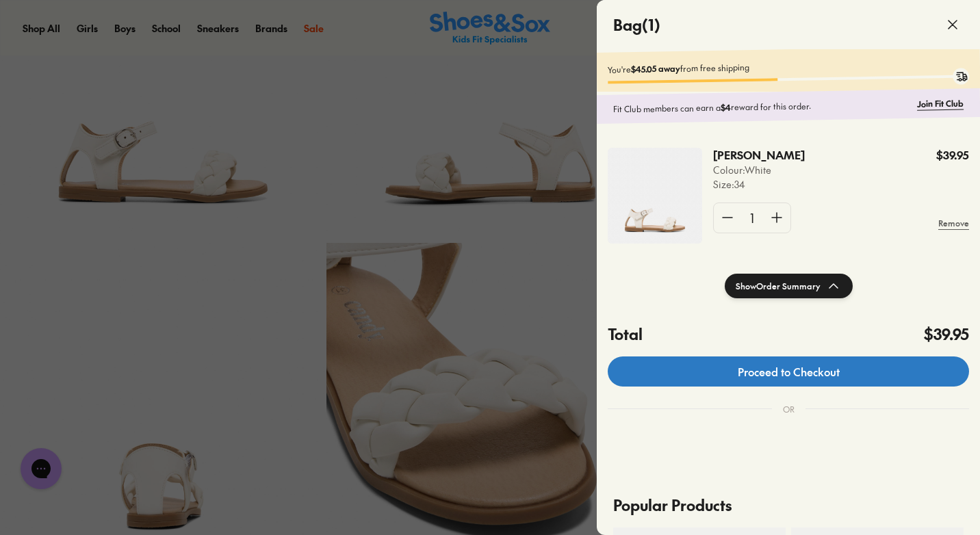 Image resolution: width=980 pixels, height=535 pixels. Describe the element at coordinates (655, 195) in the screenshot. I see `img: 4-558106.jpg` at that location.